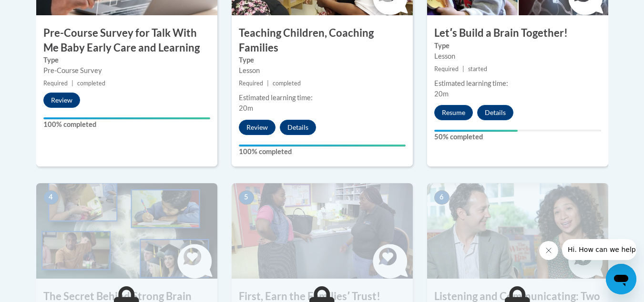  What do you see at coordinates (127, 70) in the screenshot?
I see `div: Pre-Course Survey` at bounding box center [127, 70].